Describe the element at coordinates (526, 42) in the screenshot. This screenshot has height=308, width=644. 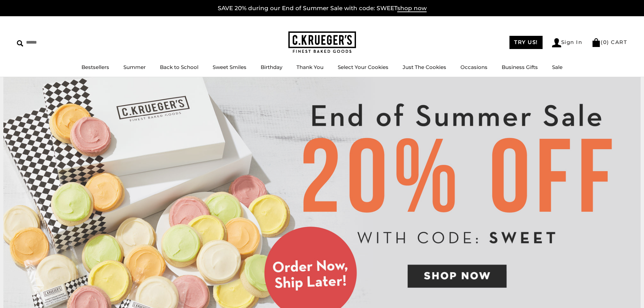
I see `a: TRY US!` at that location.